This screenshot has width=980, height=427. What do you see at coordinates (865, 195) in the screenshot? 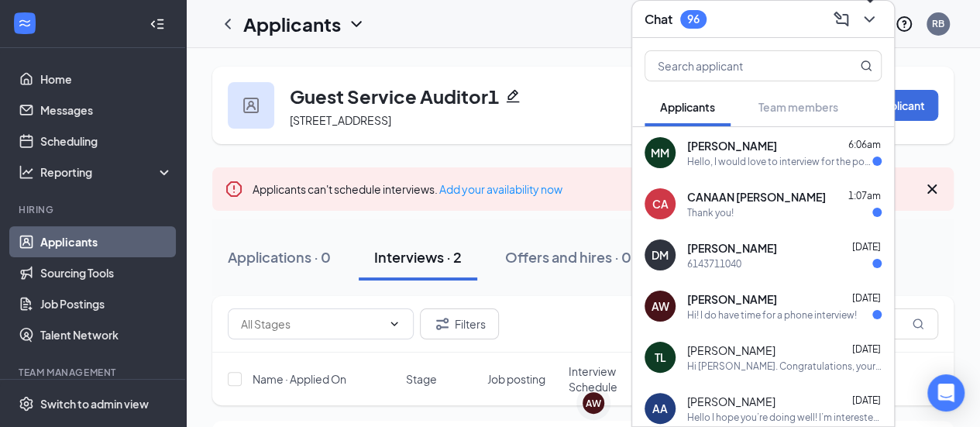
I see `span: 1:07am` at bounding box center [865, 195].